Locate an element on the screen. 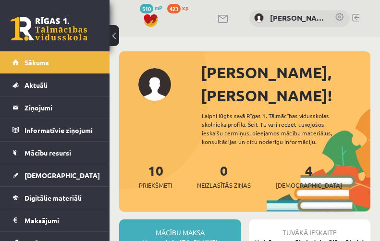 This screenshot has height=241, width=380. span: xp is located at coordinates (185, 8).